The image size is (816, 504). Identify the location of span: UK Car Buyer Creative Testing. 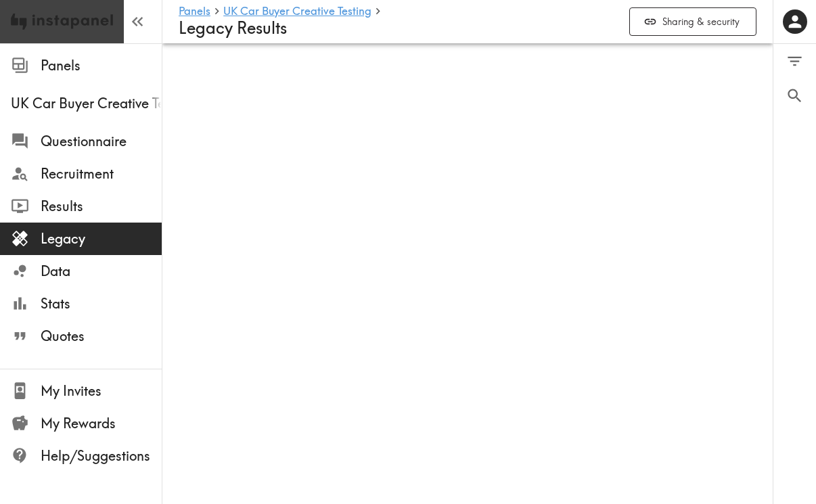
(86, 103).